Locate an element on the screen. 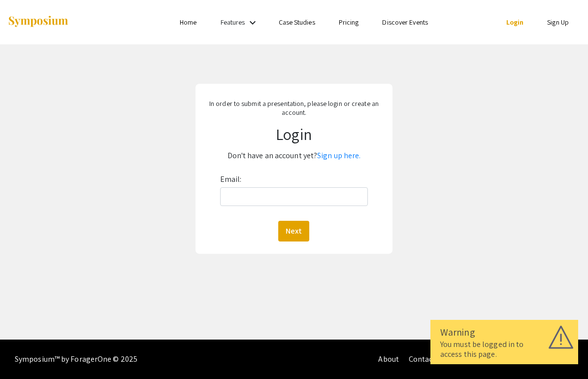 The image size is (588, 379). div: Symposium™ by ForagerOne © 2025 is located at coordinates (76, 359).